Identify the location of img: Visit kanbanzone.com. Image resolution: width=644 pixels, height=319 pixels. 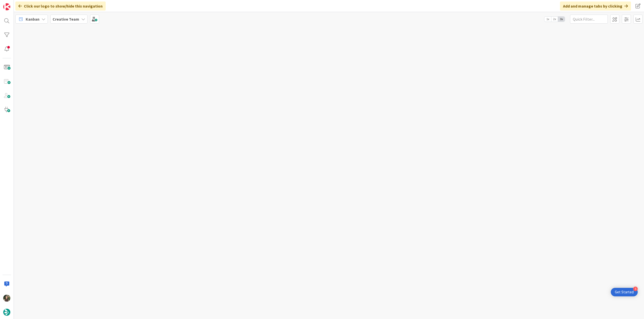
(7, 7).